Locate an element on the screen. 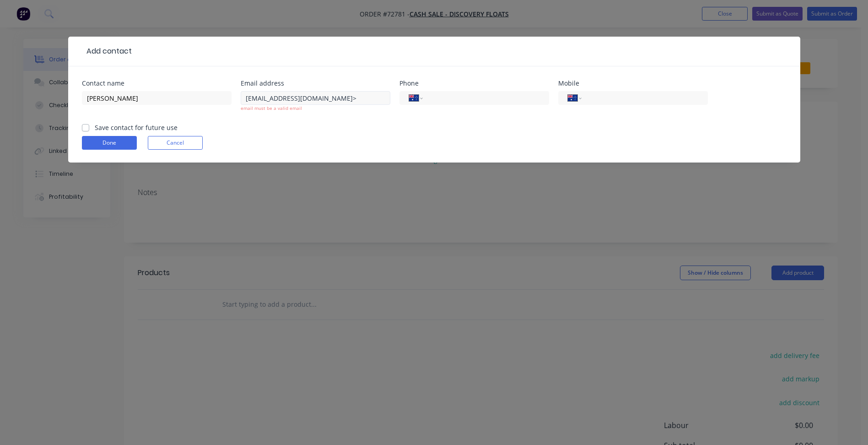 This screenshot has height=445, width=868. button: Cancel is located at coordinates (175, 143).